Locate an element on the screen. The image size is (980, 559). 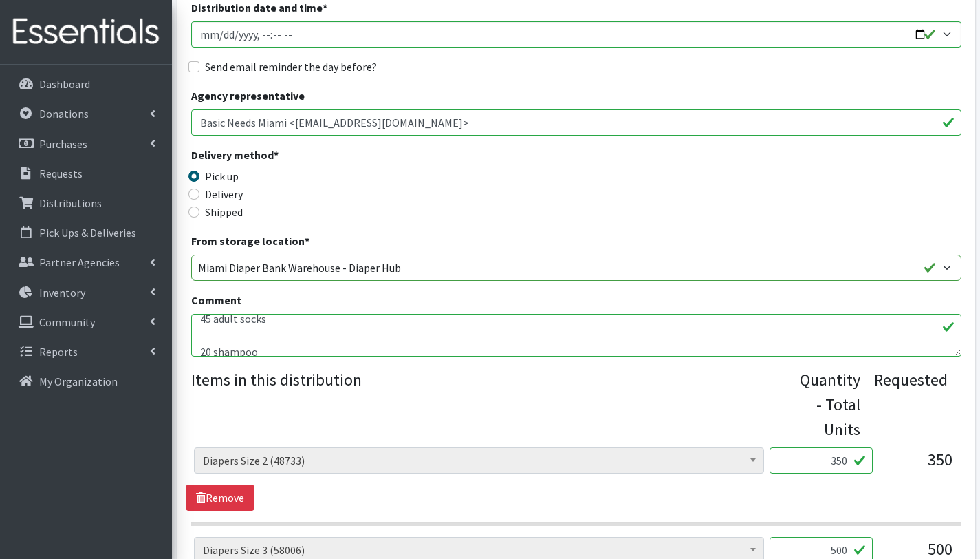
div: Quantity - Total Units is located at coordinates (830, 405).